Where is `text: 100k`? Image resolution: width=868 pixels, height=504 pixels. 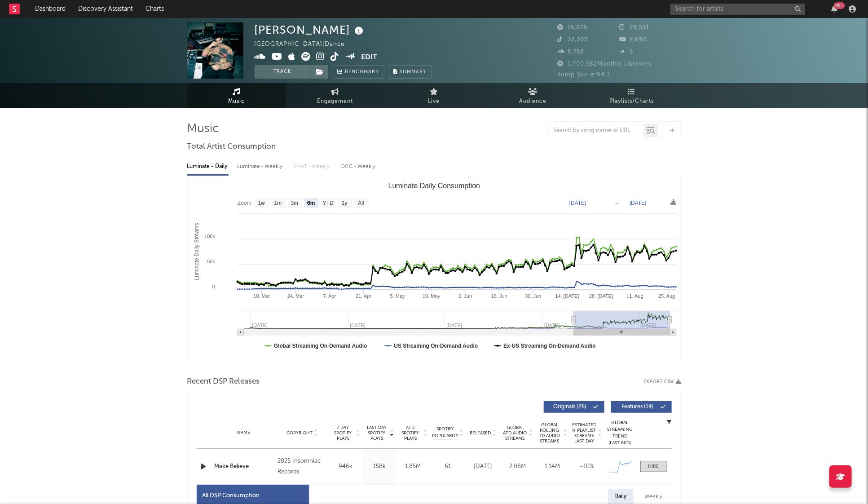
text: 100k is located at coordinates (210, 236).